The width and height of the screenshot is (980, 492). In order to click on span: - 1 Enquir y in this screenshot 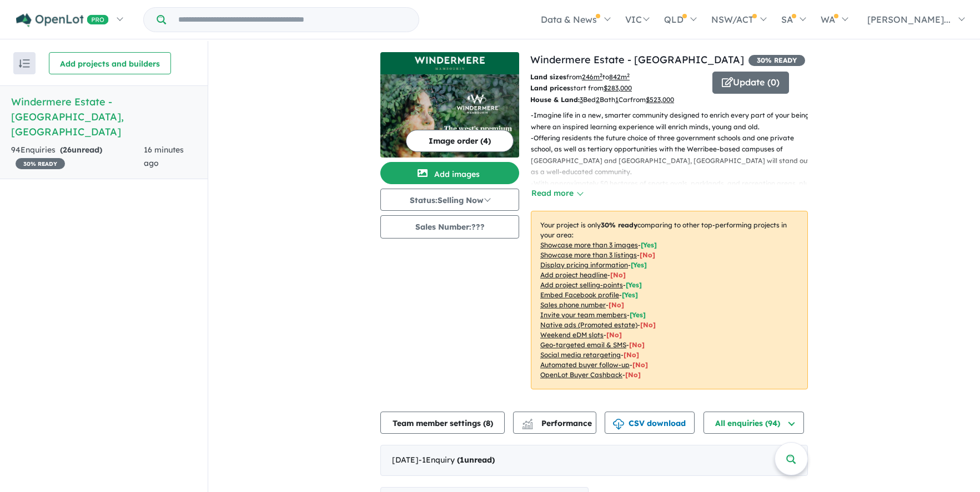, I will do `click(457, 460)`.